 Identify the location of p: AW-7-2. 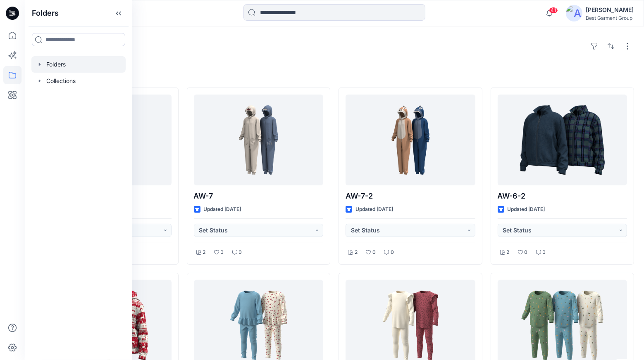
(410, 196).